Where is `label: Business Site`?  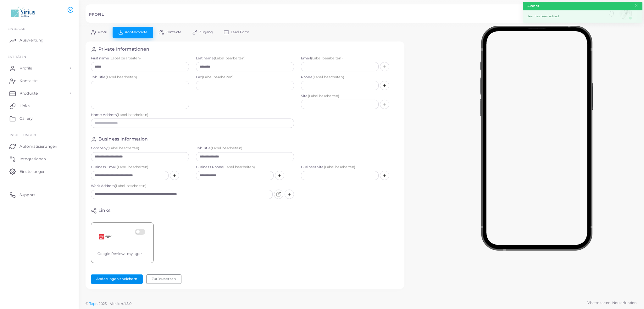 label: Business Site is located at coordinates (350, 167).